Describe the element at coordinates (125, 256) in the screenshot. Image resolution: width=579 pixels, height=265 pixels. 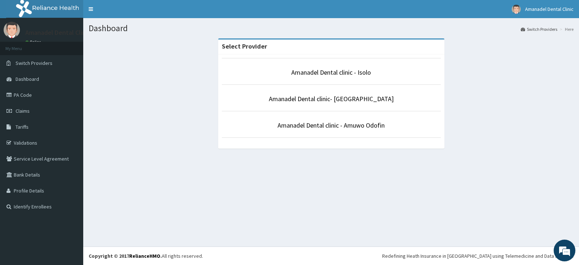
I see `strong: Copyright © 2017 .` at that location.